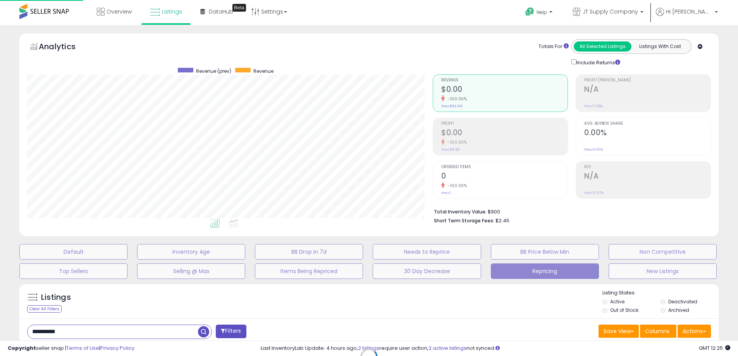 This screenshot has width=738, height=356. What do you see at coordinates (610, 12) in the screenshot?
I see `span: JT Supply Company` at bounding box center [610, 12].